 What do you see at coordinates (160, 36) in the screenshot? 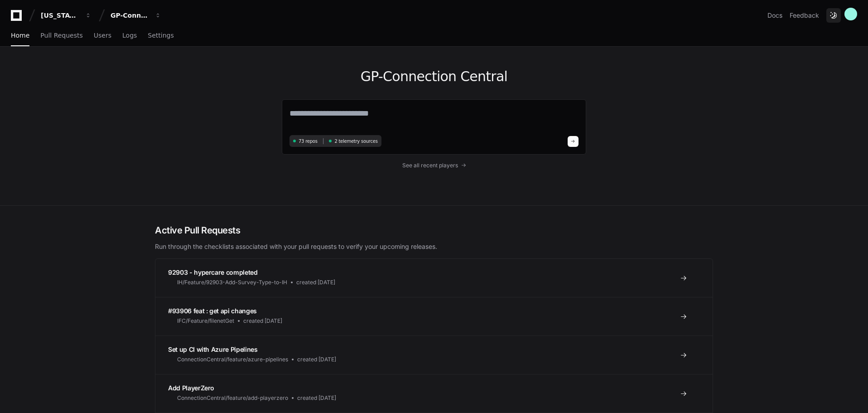
I see `a: Settings` at bounding box center [160, 36].